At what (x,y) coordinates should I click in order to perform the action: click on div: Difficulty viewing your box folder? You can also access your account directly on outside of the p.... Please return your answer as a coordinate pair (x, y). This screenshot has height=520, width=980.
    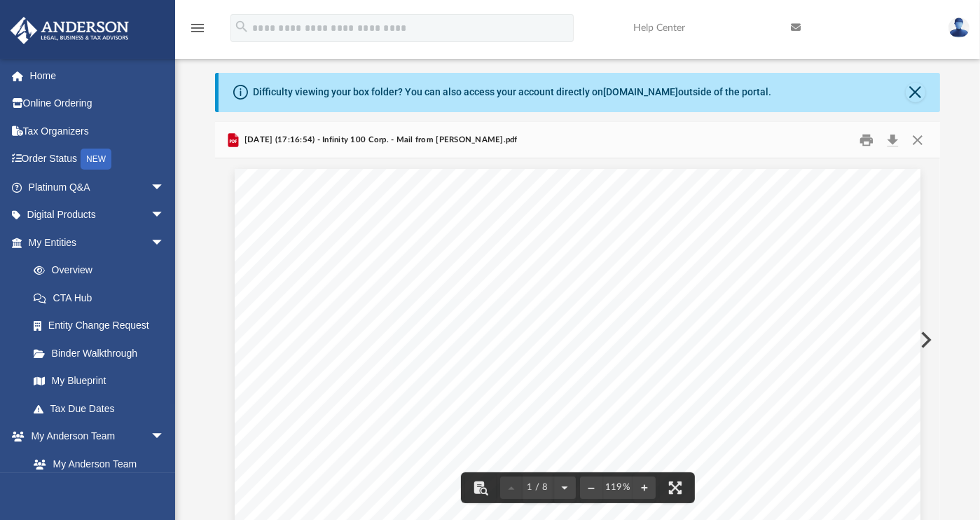
    Looking at the image, I should click on (512, 91).